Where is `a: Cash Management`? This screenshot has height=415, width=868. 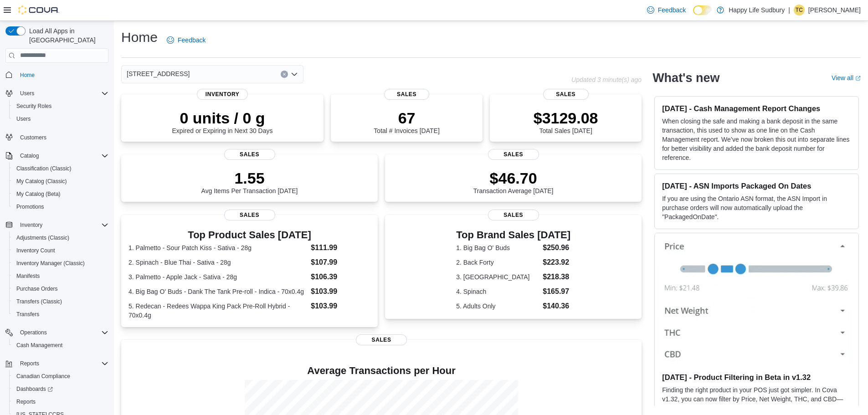
a: Cash Management is located at coordinates (39, 346).